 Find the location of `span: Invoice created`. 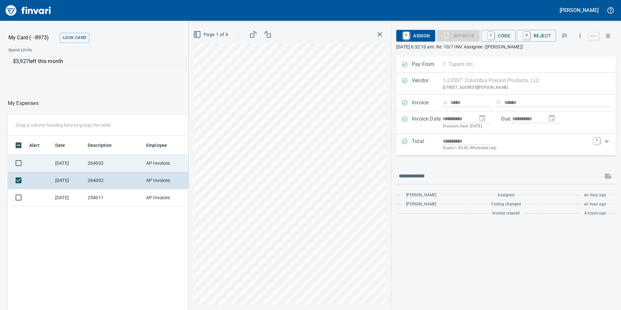

span: Invoice created is located at coordinates (506, 213).